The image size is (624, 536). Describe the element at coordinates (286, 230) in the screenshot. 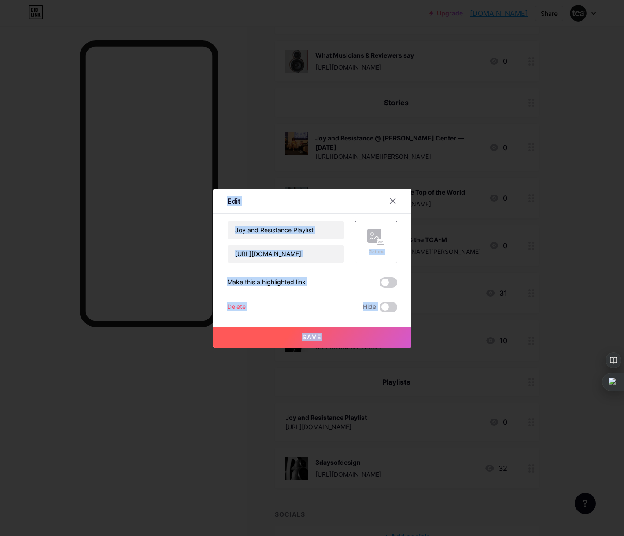

I see `input: Title` at that location.